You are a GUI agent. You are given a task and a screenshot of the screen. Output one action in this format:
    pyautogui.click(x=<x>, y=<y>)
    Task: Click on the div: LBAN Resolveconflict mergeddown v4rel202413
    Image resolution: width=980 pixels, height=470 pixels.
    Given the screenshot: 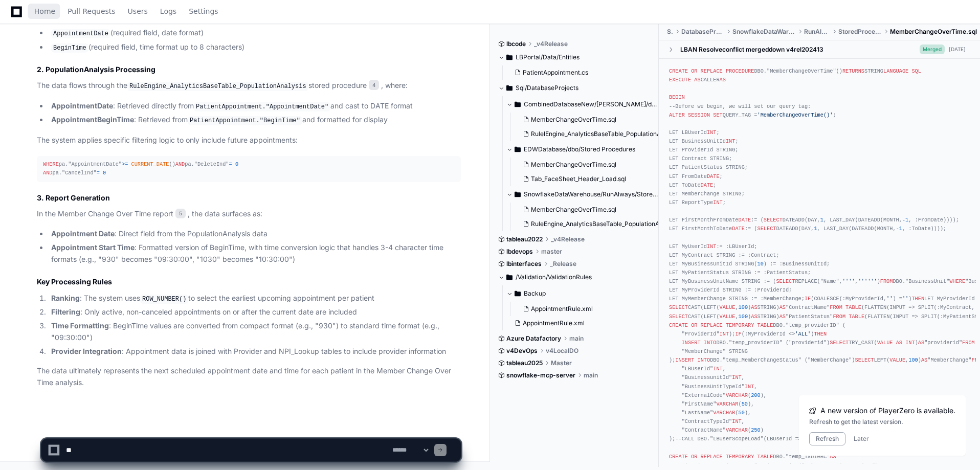 What is the action you would take?
    pyautogui.click(x=752, y=49)
    